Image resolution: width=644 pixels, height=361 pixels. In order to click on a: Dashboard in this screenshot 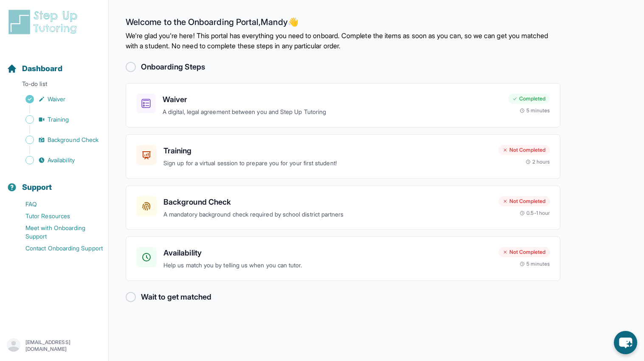, I will do `click(34, 68)`.